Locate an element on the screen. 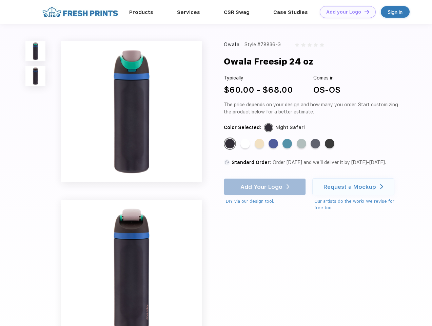 This screenshot has height=326, width=432. div: DIY via our design tool. is located at coordinates (266, 201).